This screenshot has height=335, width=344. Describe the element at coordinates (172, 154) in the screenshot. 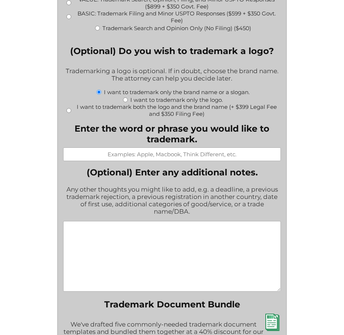

I see `input: Examples: Apple, Macbook, Think Different, etc.` at that location.